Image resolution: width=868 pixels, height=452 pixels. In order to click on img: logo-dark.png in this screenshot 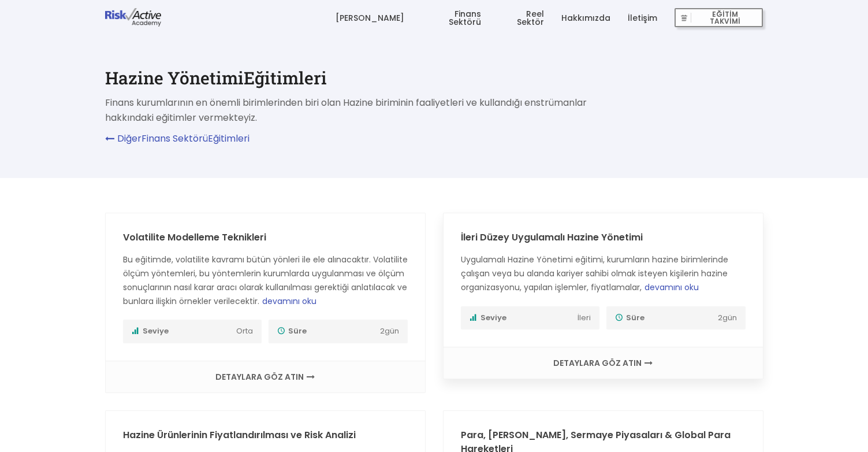, I will do `click(134, 17)`.